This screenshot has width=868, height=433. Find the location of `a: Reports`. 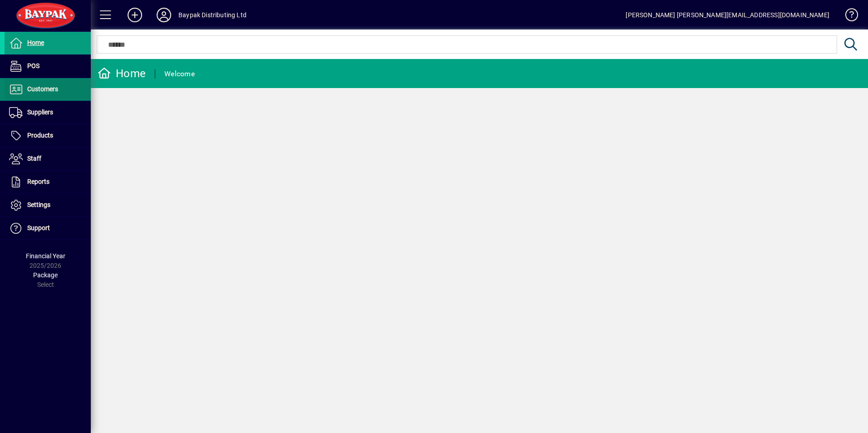

a: Reports is located at coordinates (48, 182).